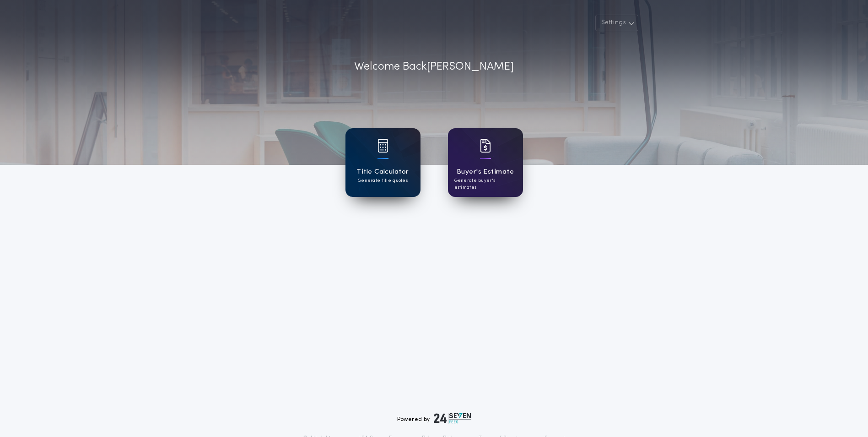 The height and width of the screenshot is (437, 868). Describe the element at coordinates (452, 419) in the screenshot. I see `img: logo` at that location.